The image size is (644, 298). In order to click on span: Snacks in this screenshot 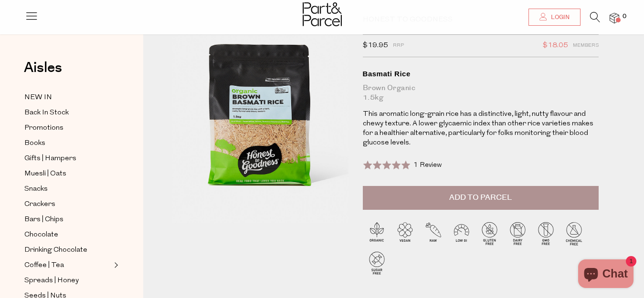, I will do `click(36, 189)`.